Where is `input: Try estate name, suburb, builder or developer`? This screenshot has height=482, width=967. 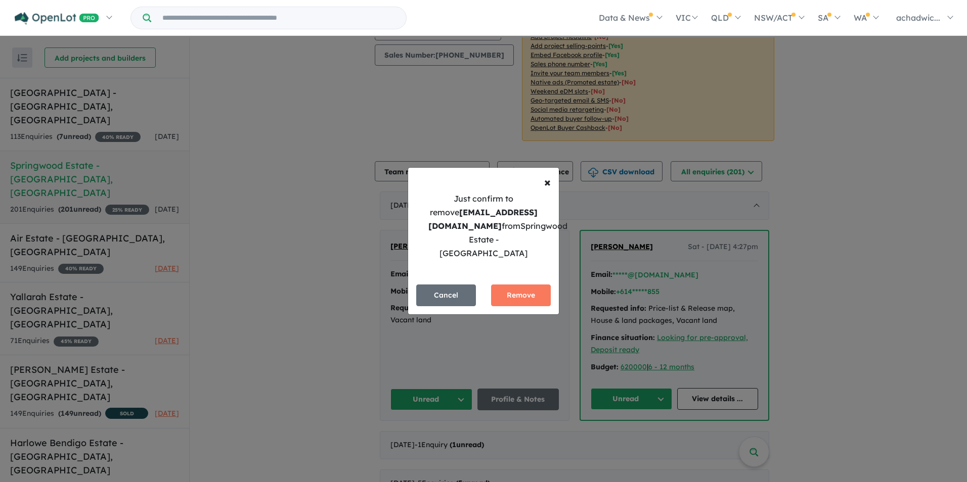 input: Try estate name, suburb, builder or developer is located at coordinates (279, 18).